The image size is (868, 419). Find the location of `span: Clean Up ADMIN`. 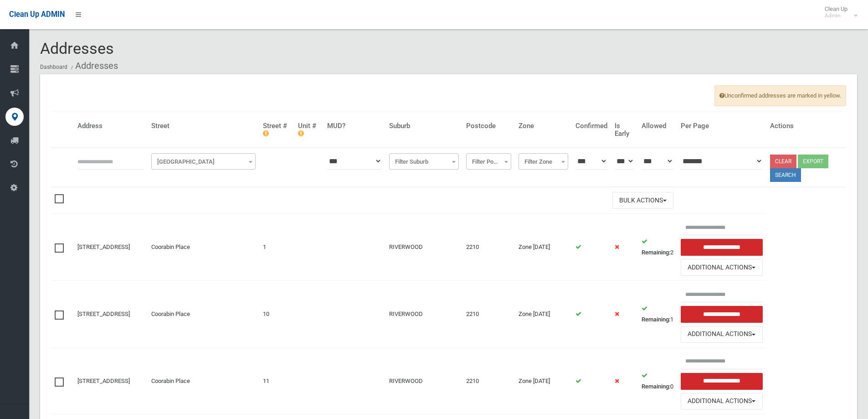

span: Clean Up ADMIN is located at coordinates (37, 15).